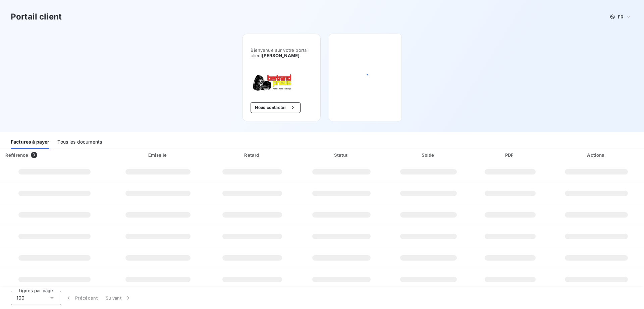  Describe the element at coordinates (253, 155) in the screenshot. I see `div: Retard` at that location.